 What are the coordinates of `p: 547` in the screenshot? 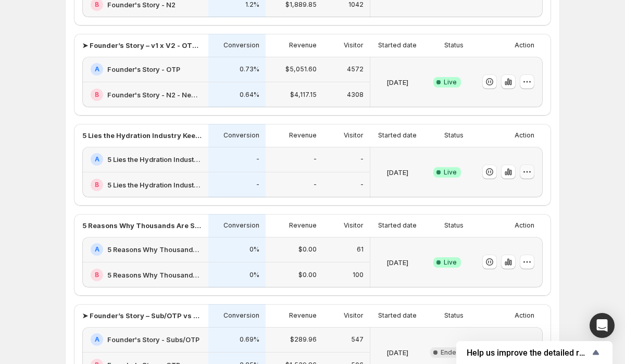 It's located at (357, 339).